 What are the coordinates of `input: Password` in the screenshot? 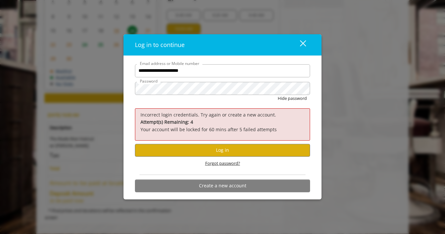 It's located at (222, 89).